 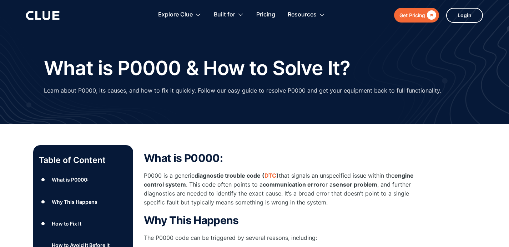 I want to click on strong: engine control system, so click(x=279, y=180).